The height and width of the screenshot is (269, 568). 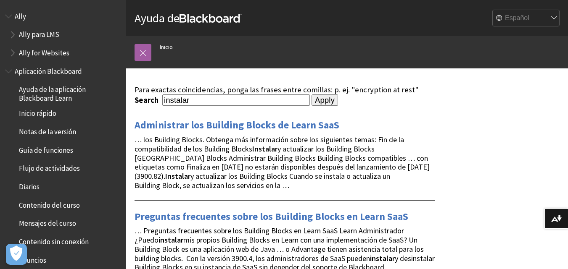 What do you see at coordinates (16, 255) in the screenshot?
I see `button: Abrir preferencias` at bounding box center [16, 255].